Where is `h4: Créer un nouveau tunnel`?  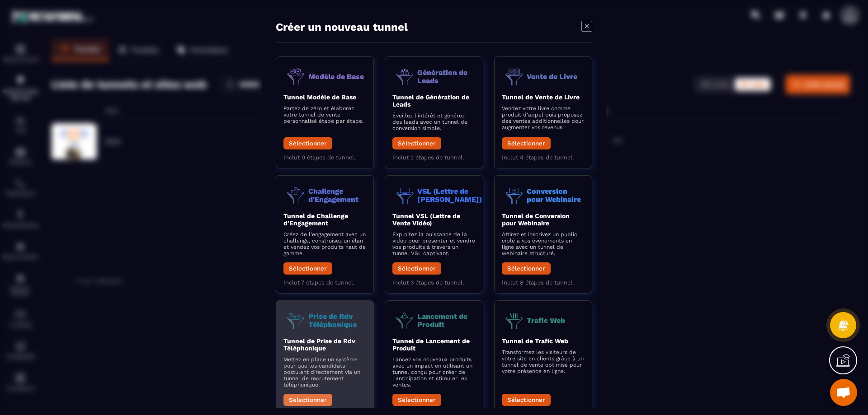
h4: Créer un nouveau tunnel is located at coordinates (342, 27).